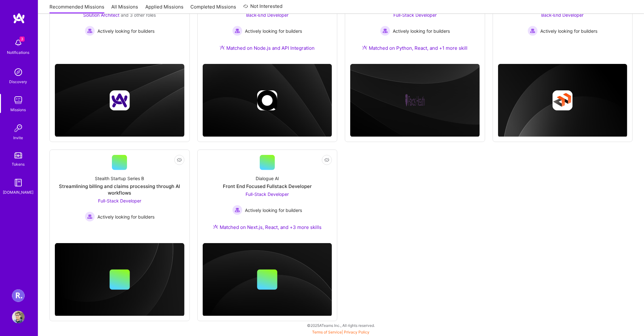  I want to click on img: logo, so click(19, 18).